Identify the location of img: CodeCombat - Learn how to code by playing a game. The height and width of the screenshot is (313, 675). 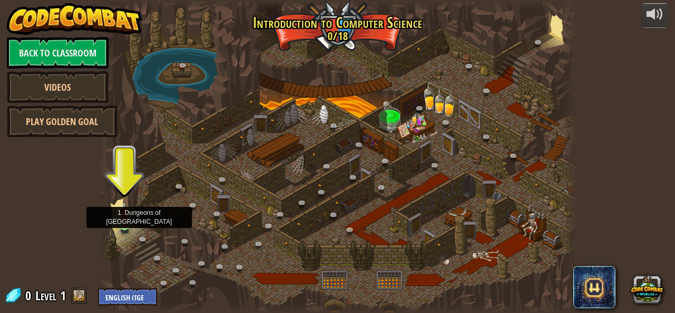
(74, 19).